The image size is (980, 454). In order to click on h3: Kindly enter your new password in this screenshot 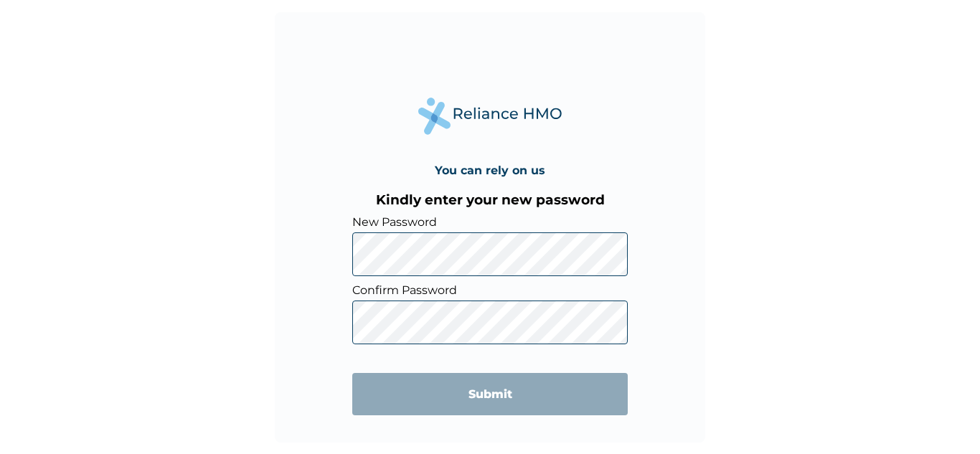, I will do `click(490, 200)`.